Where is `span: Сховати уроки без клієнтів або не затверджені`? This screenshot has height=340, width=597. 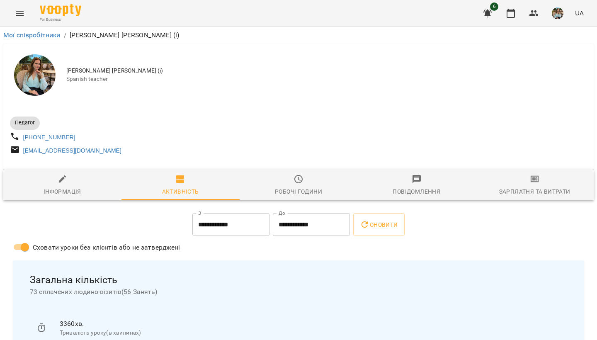
span: Сховати уроки без клієнтів або не затверджені is located at coordinates (107, 248).